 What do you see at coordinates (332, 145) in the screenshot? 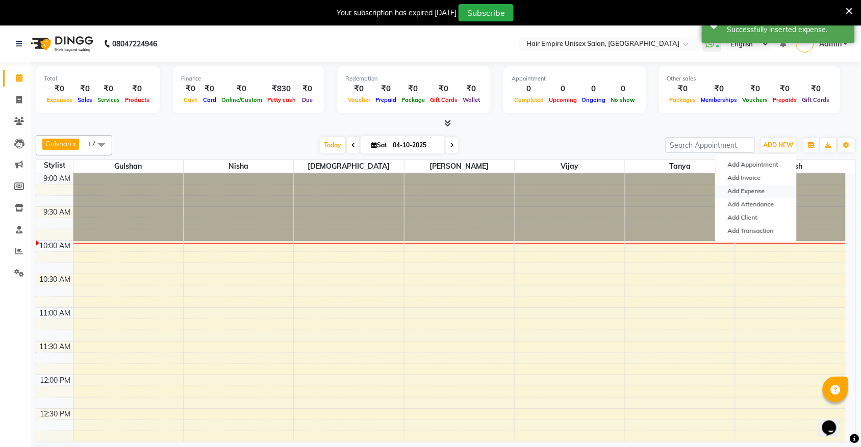
I see `span: Today` at bounding box center [332, 145].